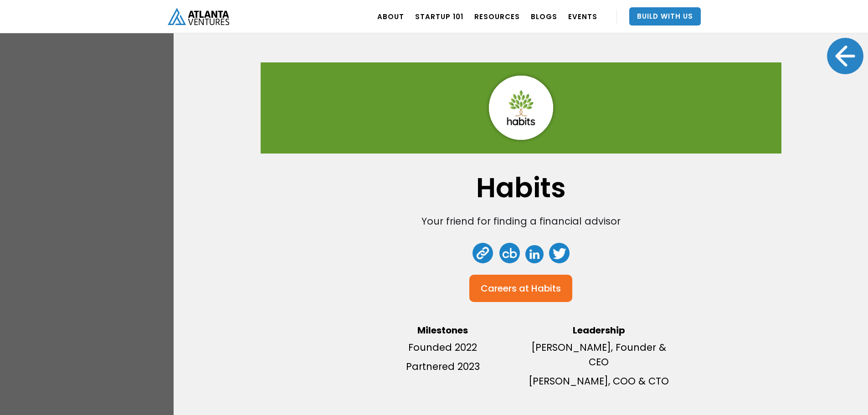 The height and width of the screenshot is (415, 868). I want to click on p: Founded 2022, so click(442, 348).